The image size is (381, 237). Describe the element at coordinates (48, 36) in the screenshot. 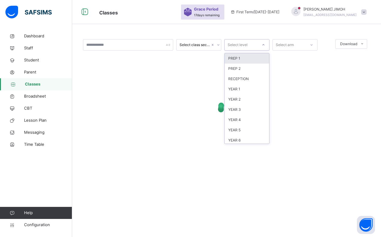

I see `span: Dashboard` at that location.